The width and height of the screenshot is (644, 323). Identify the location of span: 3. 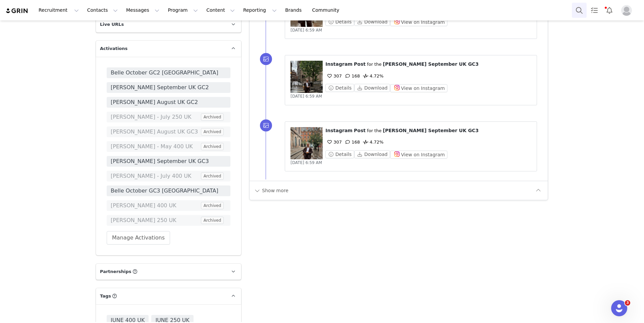
(628, 303).